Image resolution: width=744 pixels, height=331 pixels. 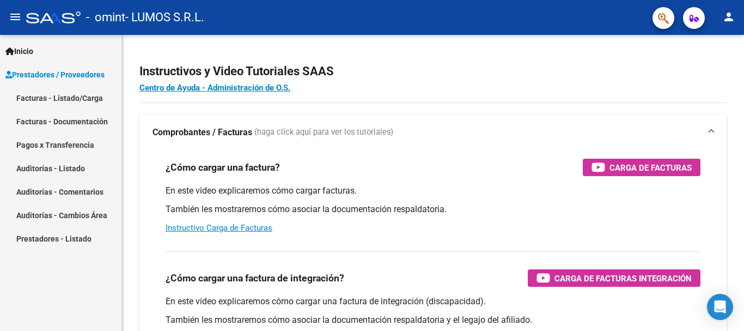 What do you see at coordinates (433, 132) in the screenshot?
I see `mat-expansion-panel-header: Comprobantes / Facturas (haga click aquí para ver los tutoriales)` at bounding box center [433, 132].